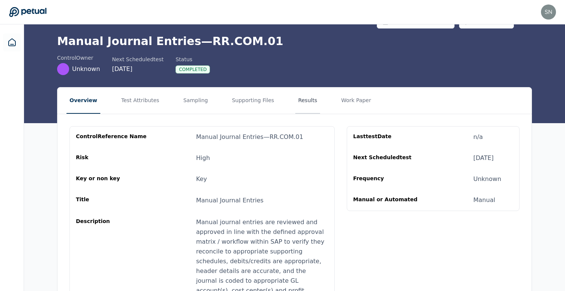  What do you see at coordinates (249, 137) in the screenshot?
I see `div: Manual Journal Entries — RR.COM.01` at bounding box center [249, 137].